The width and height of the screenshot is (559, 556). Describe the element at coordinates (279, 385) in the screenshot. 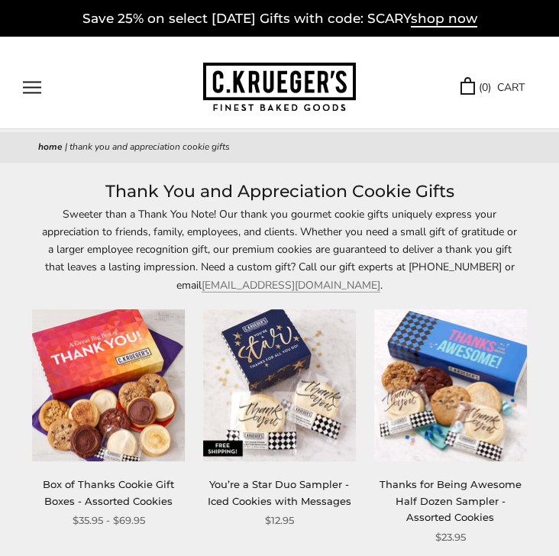

I see `img: You’re a Star Duo Sampler - Iced Cookies with Messages` at that location.